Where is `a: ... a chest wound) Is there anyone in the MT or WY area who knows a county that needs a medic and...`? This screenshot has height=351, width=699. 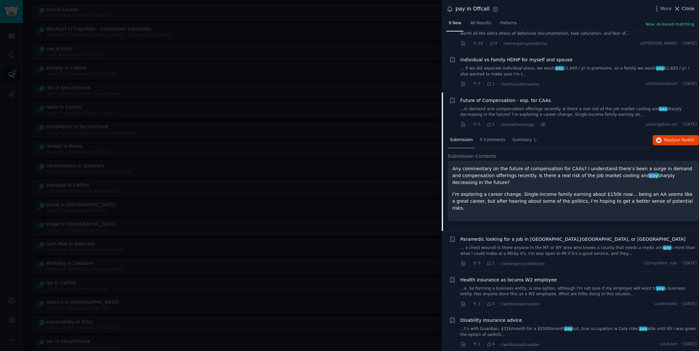 a: ... a chest wound) Is there anyone in the MT or WY area who knows a county that needs a medic and... is located at coordinates (579, 251).